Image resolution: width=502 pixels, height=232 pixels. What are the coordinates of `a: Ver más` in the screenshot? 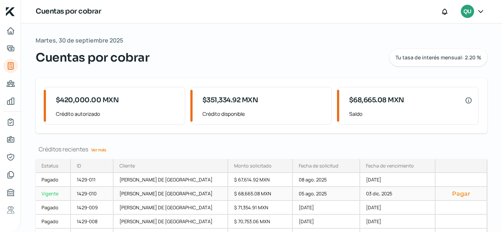 It's located at (98, 150).